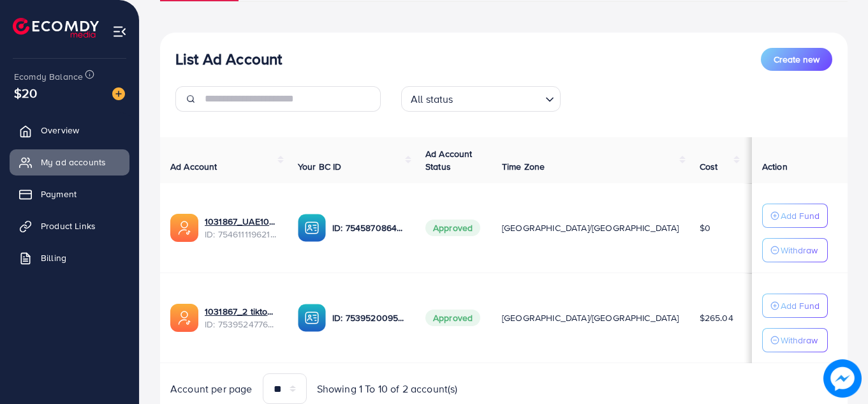  I want to click on span: Ad Account Status, so click(449, 160).